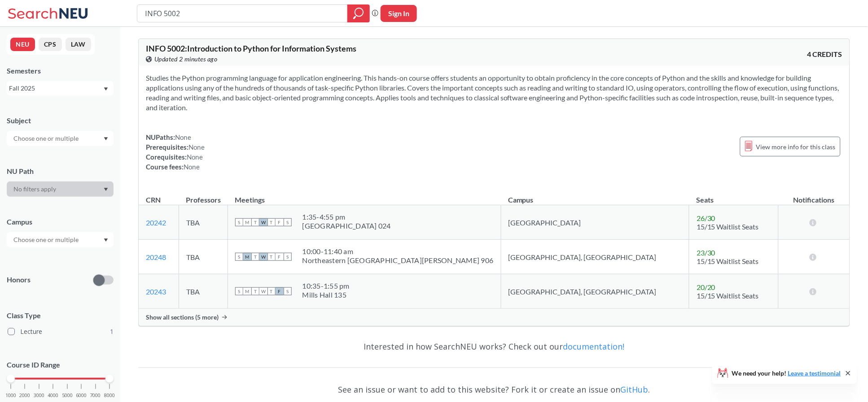 The width and height of the screenshot is (868, 402). I want to click on th: Notifications, so click(813, 196).